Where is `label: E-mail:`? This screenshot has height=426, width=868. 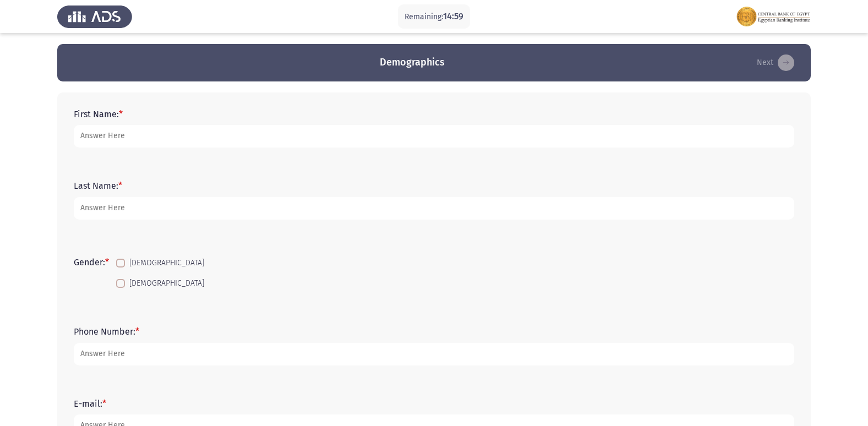
label: E-mail: is located at coordinates (90, 403).